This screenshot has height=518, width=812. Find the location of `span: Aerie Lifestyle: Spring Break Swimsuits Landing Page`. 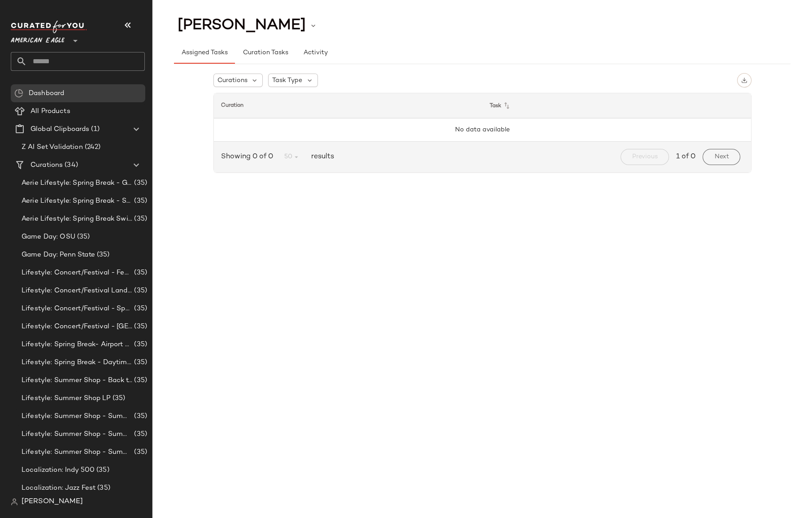

span: Aerie Lifestyle: Spring Break Swimsuits Landing Page is located at coordinates (76, 219).